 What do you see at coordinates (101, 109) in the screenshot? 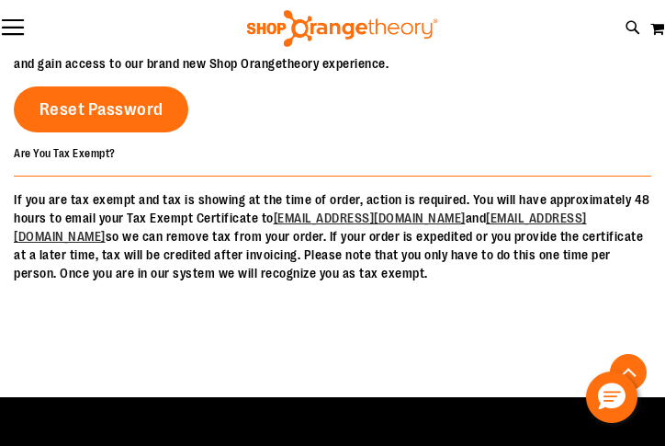
I see `span: Reset Password` at bounding box center [101, 109].